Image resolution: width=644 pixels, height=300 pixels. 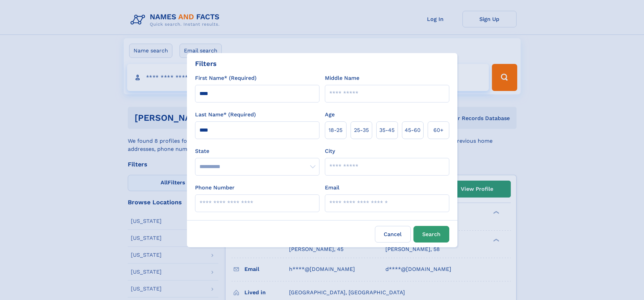 What do you see at coordinates (330, 151) in the screenshot?
I see `label: City` at bounding box center [330, 151].